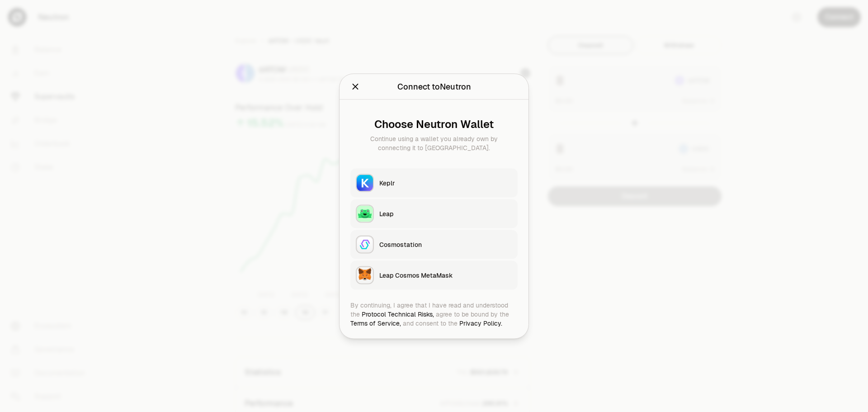 Image resolution: width=868 pixels, height=412 pixels. I want to click on div: Leap Cosmos MetaMask, so click(446, 275).